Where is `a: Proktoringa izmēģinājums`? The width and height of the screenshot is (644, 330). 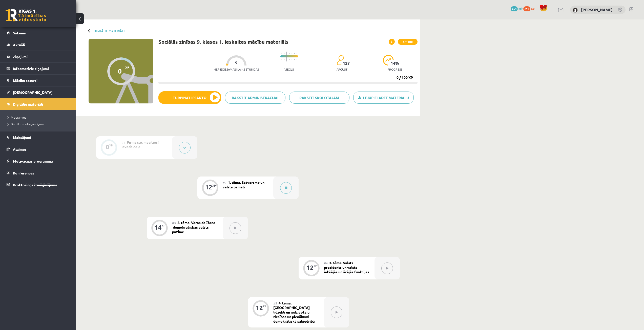
a: Proktoringa izmēģinājums is located at coordinates (38, 185).